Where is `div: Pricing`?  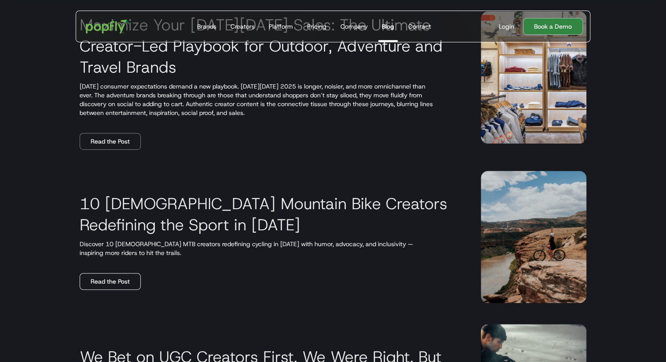
div: Pricing is located at coordinates (317, 26).